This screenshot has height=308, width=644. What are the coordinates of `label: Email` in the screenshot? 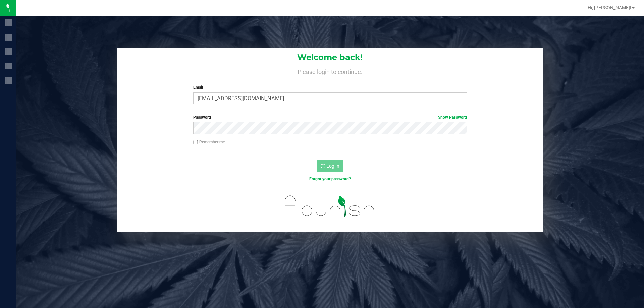 It's located at (330, 87).